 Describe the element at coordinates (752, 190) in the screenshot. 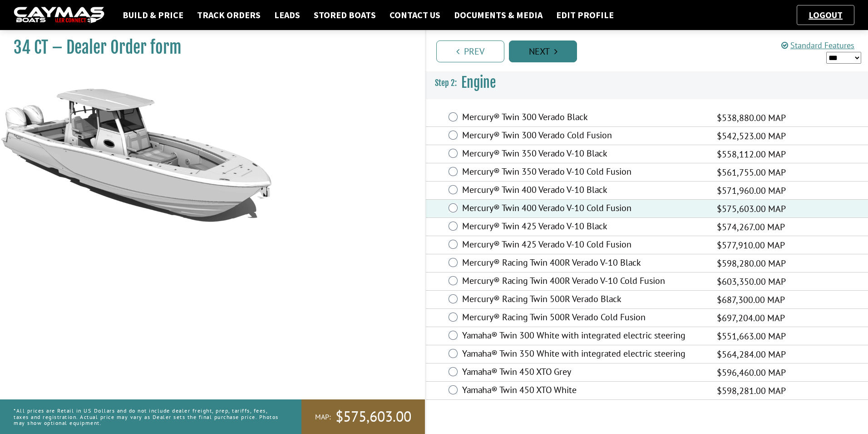

I see `span: $571,960.00 MAP` at that location.